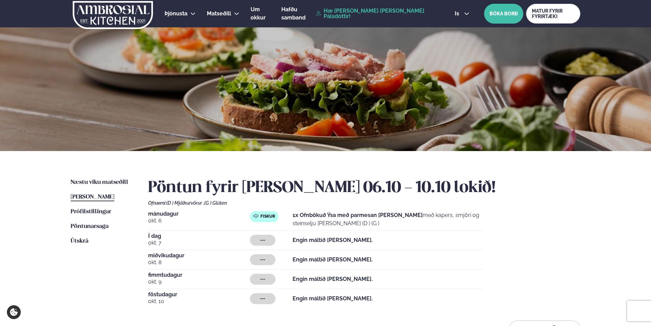 This screenshot has height=326, width=651. Describe the element at coordinates (503, 14) in the screenshot. I see `button: BÓKA BORÐ` at that location.